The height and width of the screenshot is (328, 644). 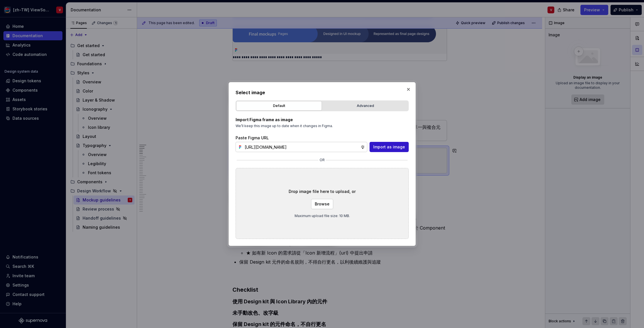 I want to click on p: Import Figma frame as image, so click(x=322, y=120).